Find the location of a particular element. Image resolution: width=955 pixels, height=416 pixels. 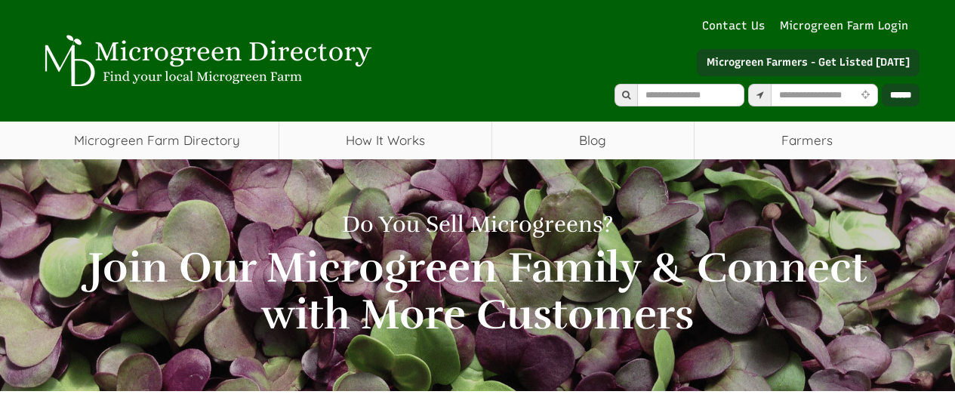

i: Use Current Location is located at coordinates (865, 95).